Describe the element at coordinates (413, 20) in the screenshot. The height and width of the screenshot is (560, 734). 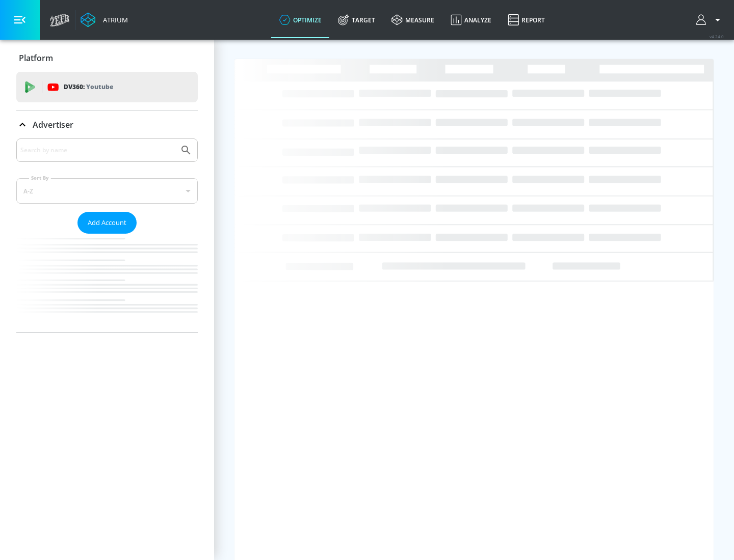
I see `a: measure` at that location.